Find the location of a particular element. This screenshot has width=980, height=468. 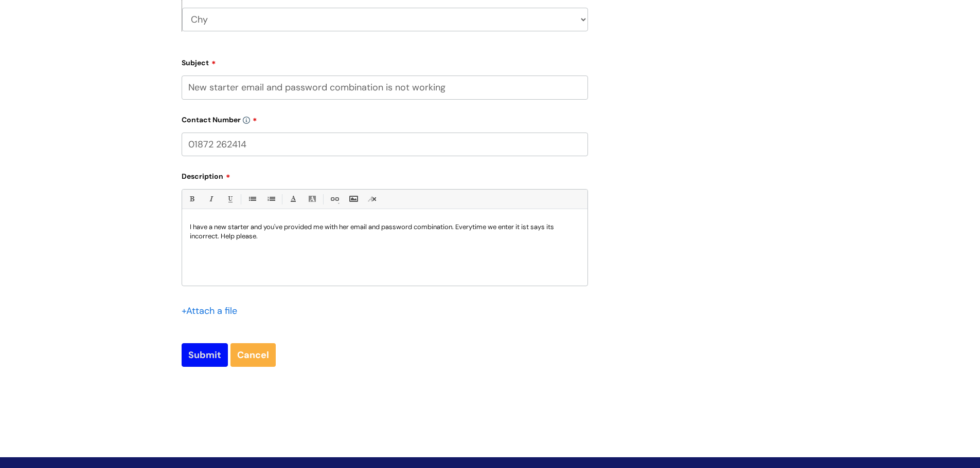

a: Remove formatting (Ctrl-\) is located at coordinates (372, 199).